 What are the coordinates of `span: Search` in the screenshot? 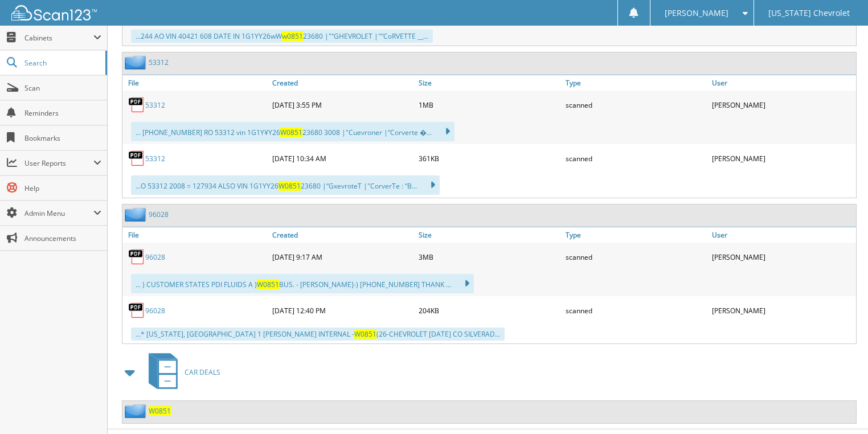 It's located at (62, 62).